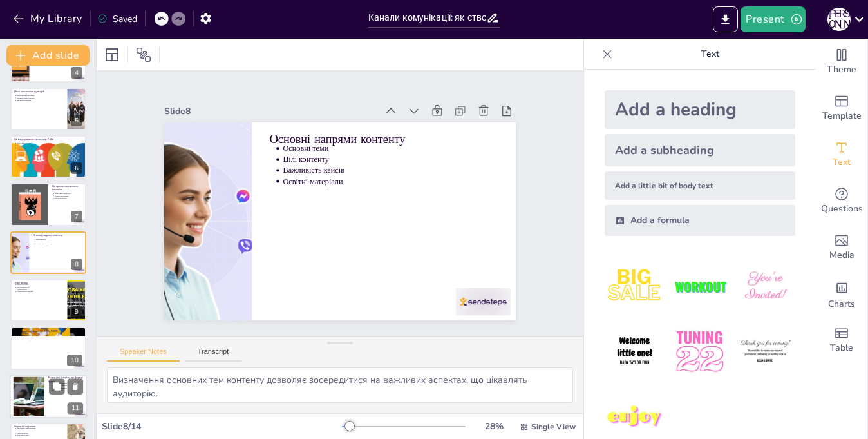 The height and width of the screenshot is (439, 868). I want to click on span: Text, so click(842, 162).